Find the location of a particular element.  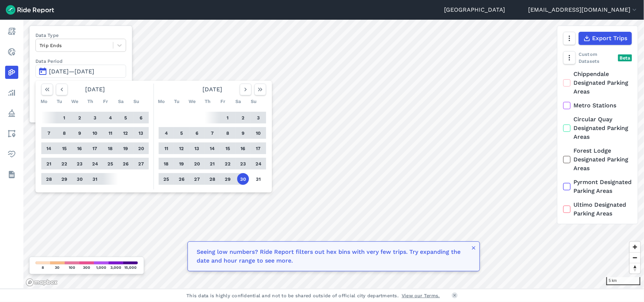

canvas: Map is located at coordinates (334, 154).